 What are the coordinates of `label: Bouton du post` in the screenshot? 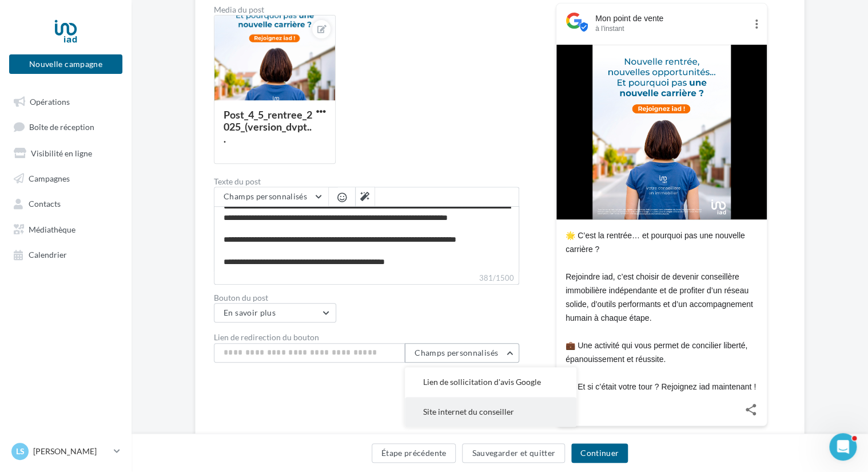 It's located at (367, 298).